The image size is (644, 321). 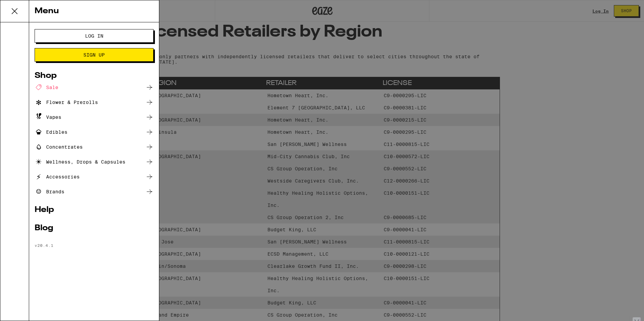 I want to click on span: Sign Up, so click(x=94, y=55).